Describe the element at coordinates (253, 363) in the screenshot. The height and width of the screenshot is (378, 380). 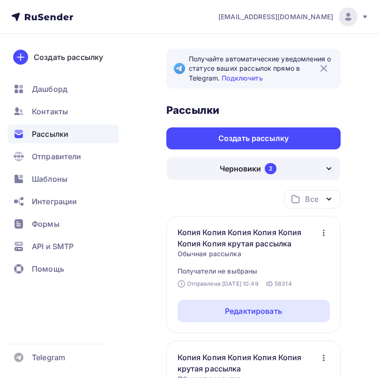
I see `a: Копия Копия Копия Копия Копия крутая рассылка` at that location.